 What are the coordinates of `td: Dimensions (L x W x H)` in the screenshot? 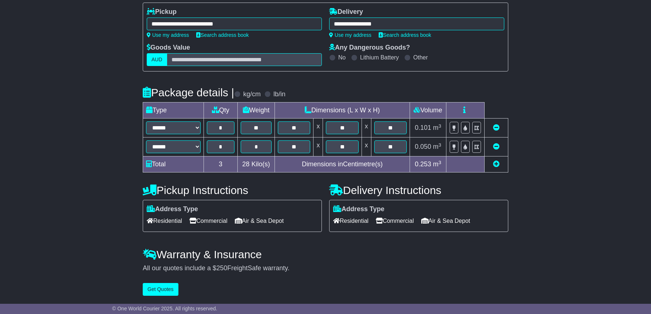 It's located at (342, 110).